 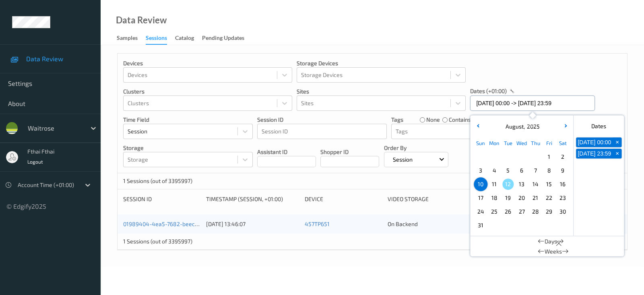 What do you see at coordinates (141, 20) in the screenshot?
I see `div: Data Review` at bounding box center [141, 20].